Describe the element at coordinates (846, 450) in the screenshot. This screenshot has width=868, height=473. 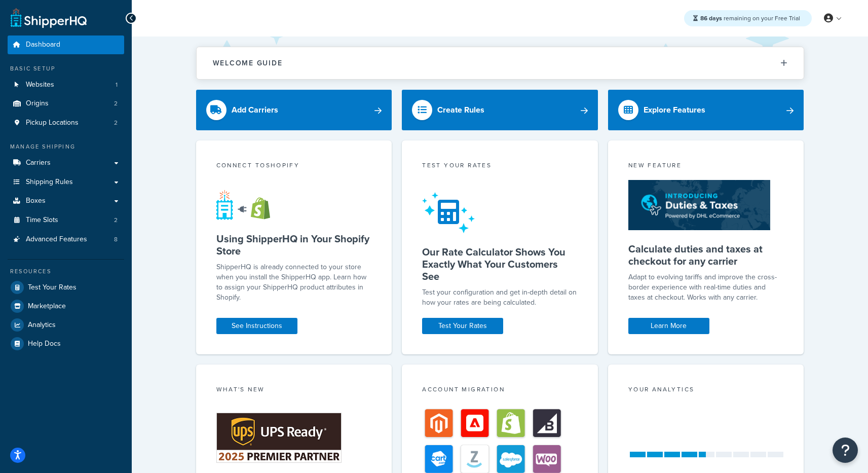
I see `button: Open Resource Center` at that location.